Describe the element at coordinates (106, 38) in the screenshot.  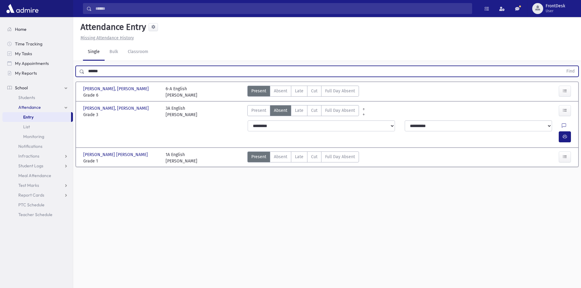
I see `a: Missing Attendance History` at that location.